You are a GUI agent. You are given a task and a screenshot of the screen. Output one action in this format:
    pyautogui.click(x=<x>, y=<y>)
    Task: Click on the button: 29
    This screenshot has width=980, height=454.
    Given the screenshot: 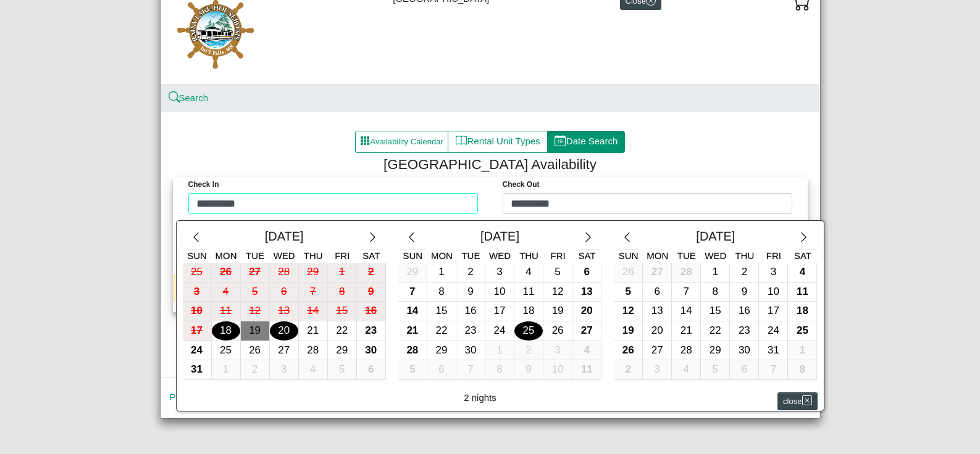 What is the action you would take?
    pyautogui.click(x=412, y=273)
    